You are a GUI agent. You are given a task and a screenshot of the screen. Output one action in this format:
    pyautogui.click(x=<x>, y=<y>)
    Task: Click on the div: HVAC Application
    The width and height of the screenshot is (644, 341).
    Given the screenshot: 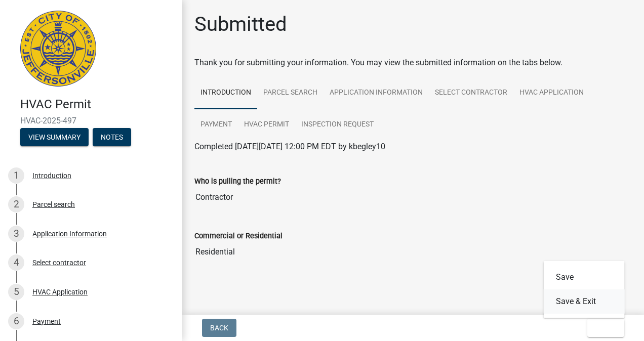 What is the action you would take?
    pyautogui.click(x=60, y=292)
    